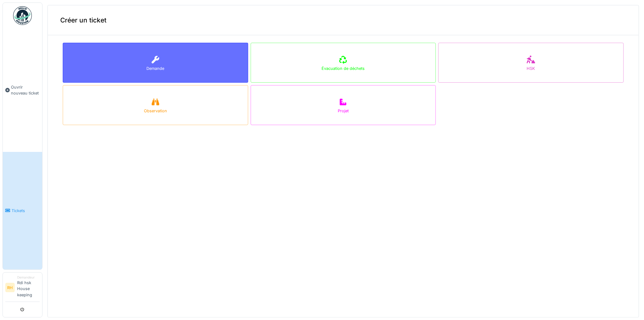 The width and height of the screenshot is (644, 320). I want to click on img: Badge_color-CXgf-gQk.svg, so click(22, 16).